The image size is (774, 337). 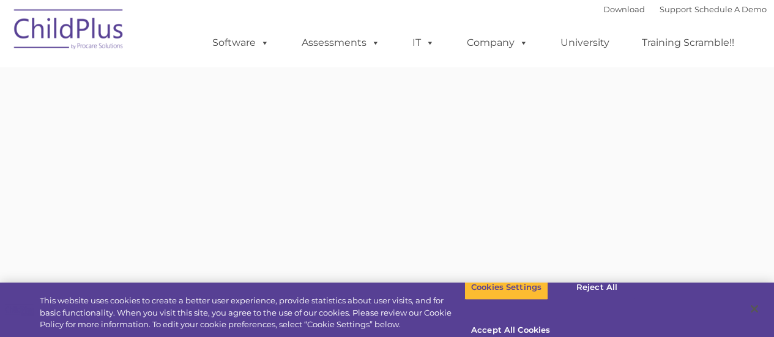 What do you see at coordinates (675, 9) in the screenshot?
I see `a: Support` at bounding box center [675, 9].